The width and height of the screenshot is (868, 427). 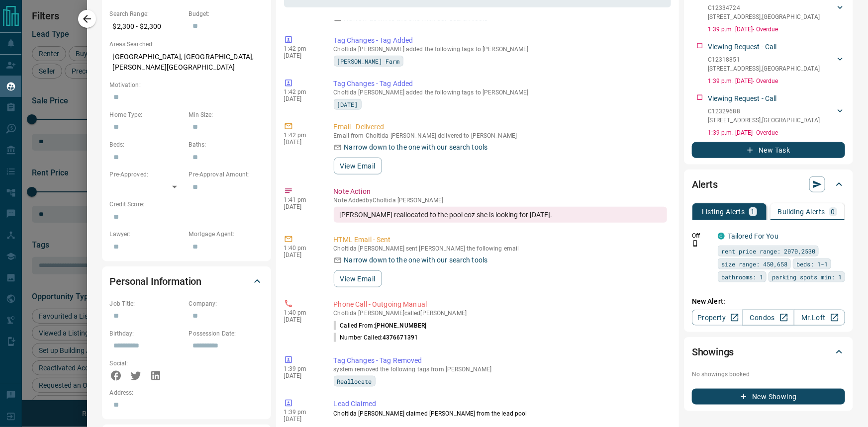 What do you see at coordinates (226, 145) in the screenshot?
I see `p: Baths:` at bounding box center [226, 145].